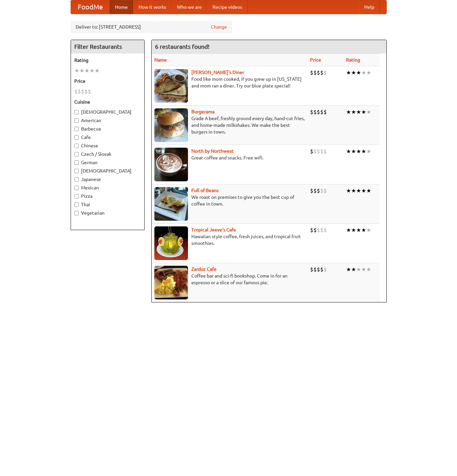  What do you see at coordinates (212, 151) in the screenshot?
I see `b: North by Northwest` at bounding box center [212, 151].